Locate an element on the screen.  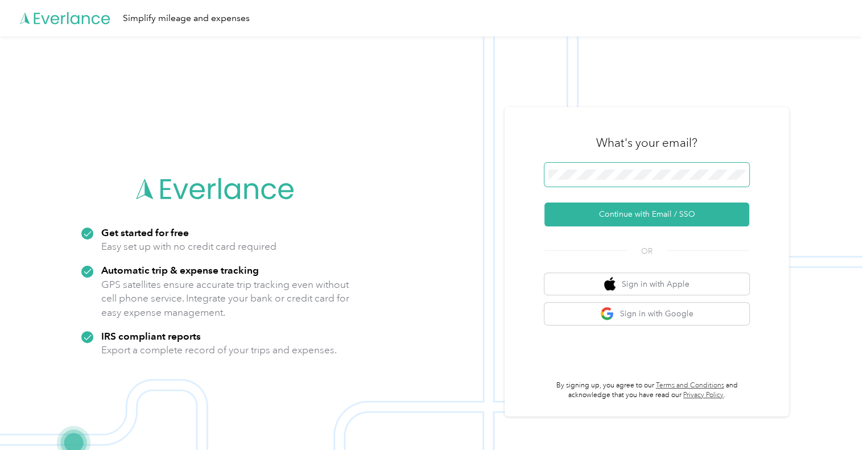
img: google logo is located at coordinates (607, 313).